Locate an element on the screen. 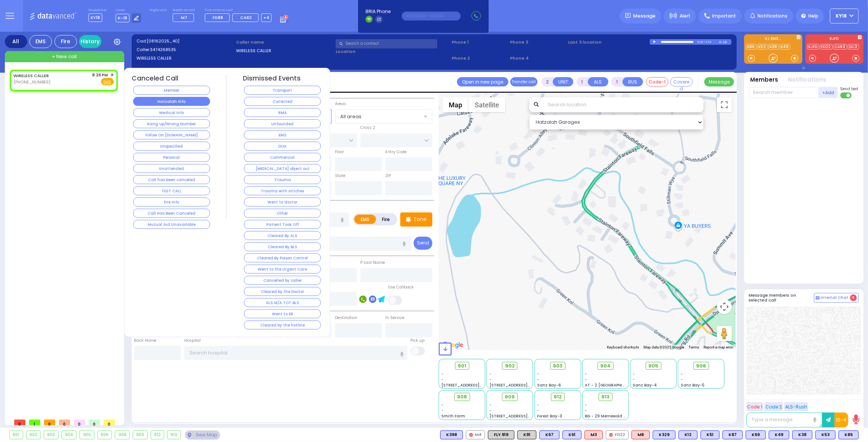  label: Destination is located at coordinates (346, 318).